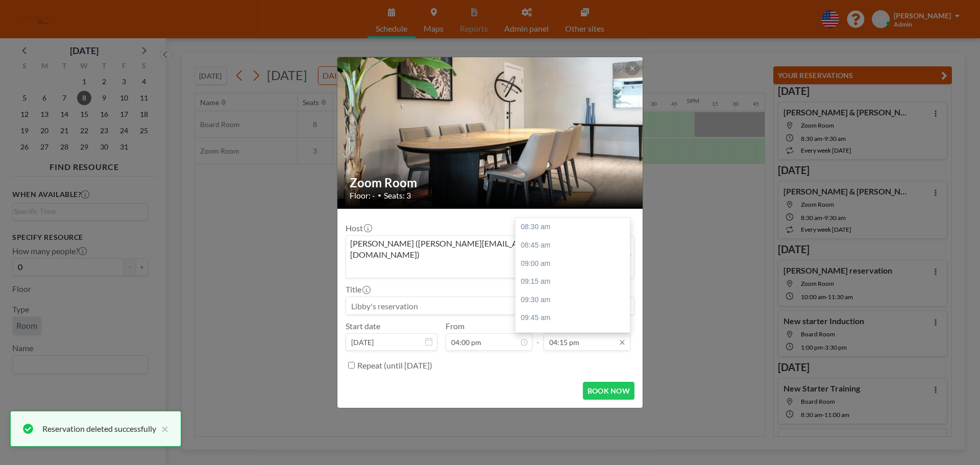 The height and width of the screenshot is (465, 980). Describe the element at coordinates (99, 429) in the screenshot. I see `div: Reservation deleted successfully` at that location.